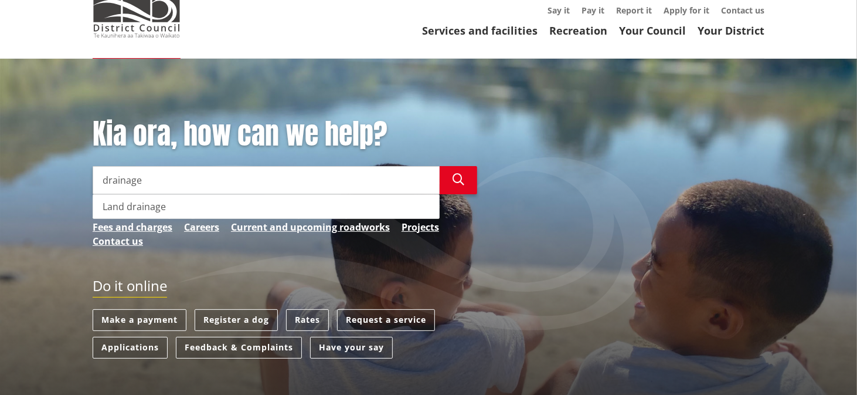  I want to click on a: Request a service, so click(386, 320).